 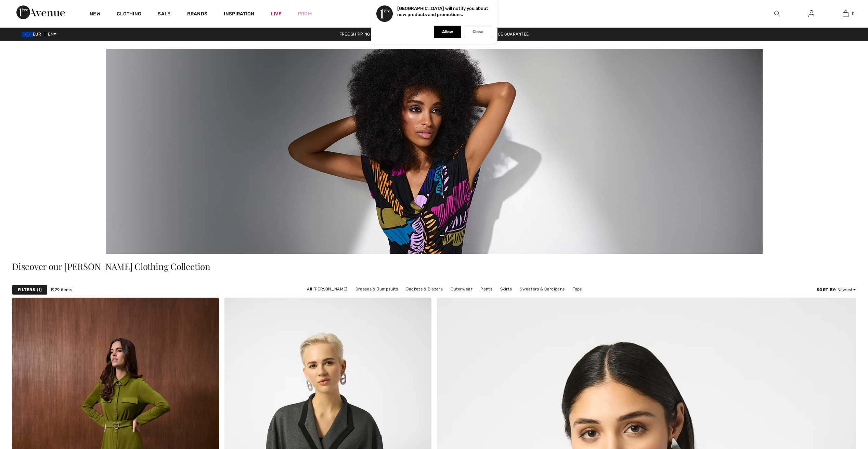 What do you see at coordinates (447, 32) in the screenshot?
I see `p: Allow` at bounding box center [447, 32].